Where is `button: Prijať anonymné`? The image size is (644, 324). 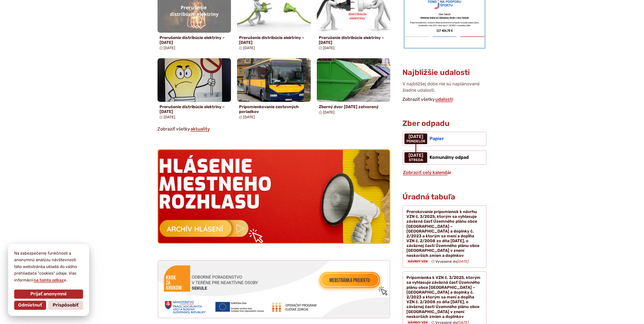 button: Prijať anonymné is located at coordinates (48, 294).